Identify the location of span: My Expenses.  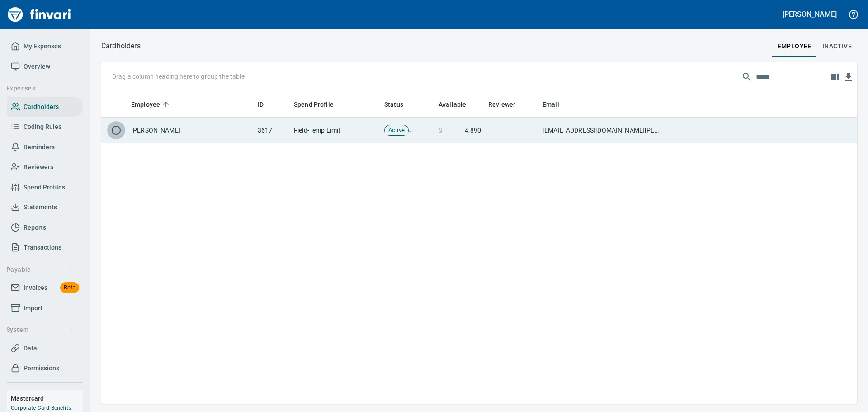
(42, 46).